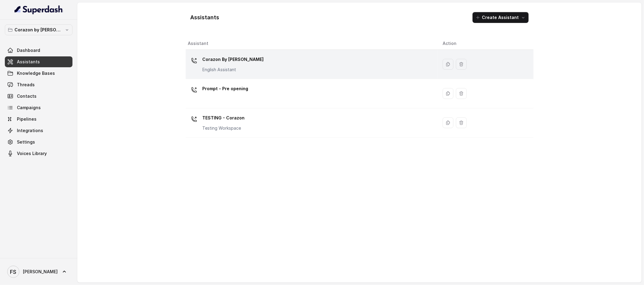 The image size is (644, 285). Describe the element at coordinates (13, 272) in the screenshot. I see `text: FS` at that location.